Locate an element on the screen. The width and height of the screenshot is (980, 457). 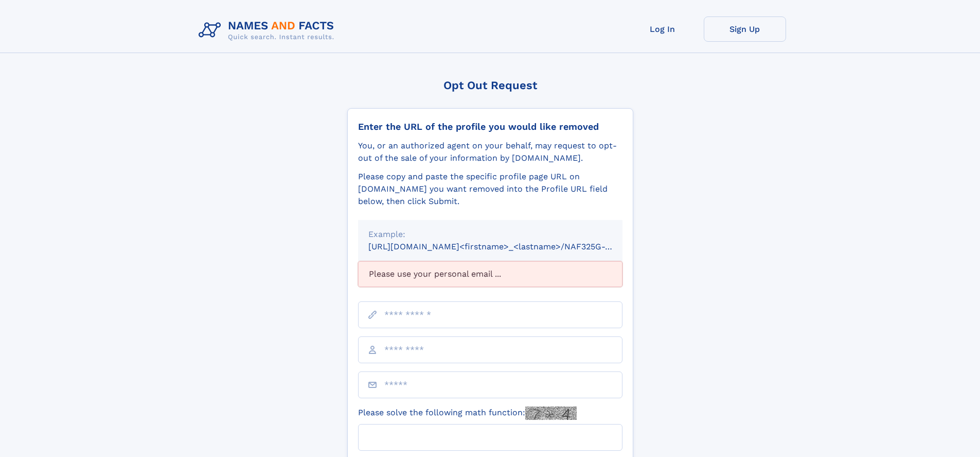
div: Opt Out Request is located at coordinates (490, 85).